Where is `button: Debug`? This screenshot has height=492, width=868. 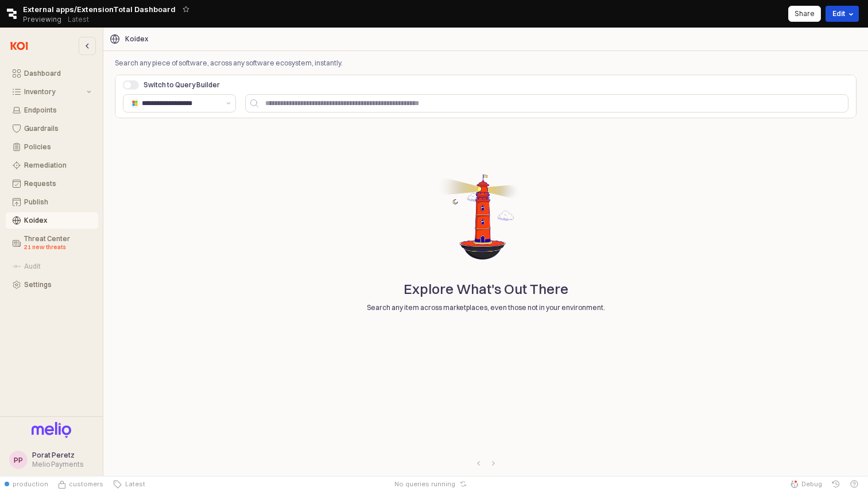 button: Debug is located at coordinates (806, 484).